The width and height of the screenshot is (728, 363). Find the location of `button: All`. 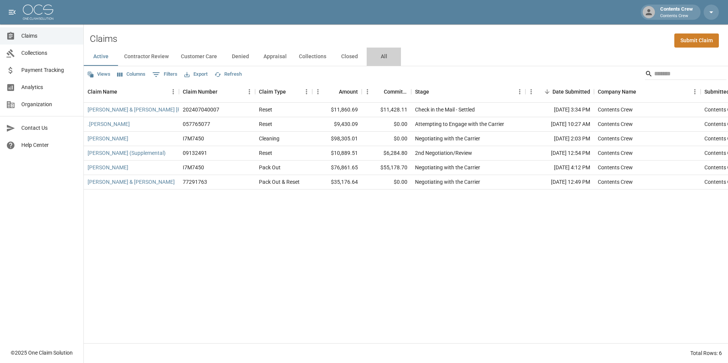

button: All is located at coordinates (384, 57).